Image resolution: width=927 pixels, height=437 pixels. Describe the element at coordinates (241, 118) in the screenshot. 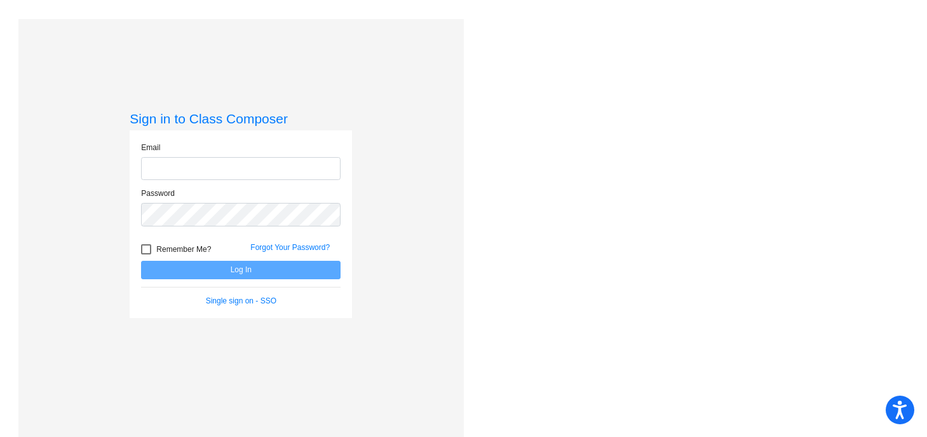

I see `h3: Sign in to Class Composer` at that location.